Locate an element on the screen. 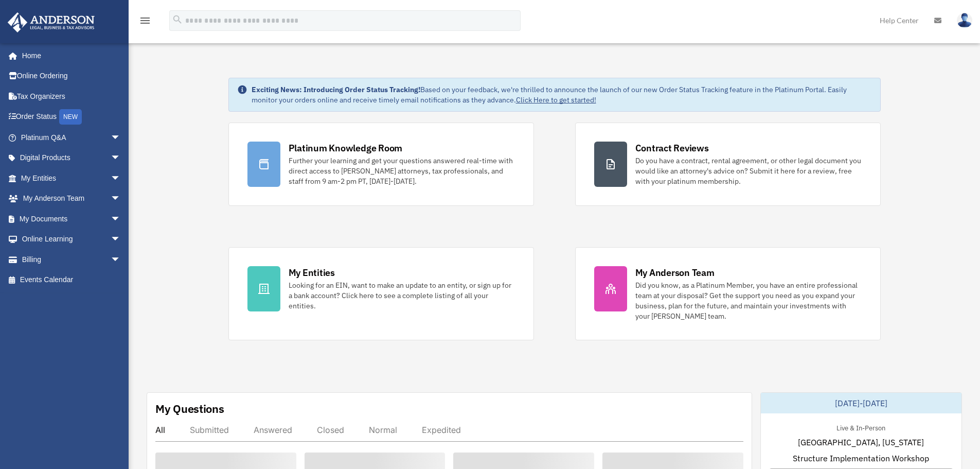 The image size is (980, 469). a: Events Calendar is located at coordinates (71, 280).